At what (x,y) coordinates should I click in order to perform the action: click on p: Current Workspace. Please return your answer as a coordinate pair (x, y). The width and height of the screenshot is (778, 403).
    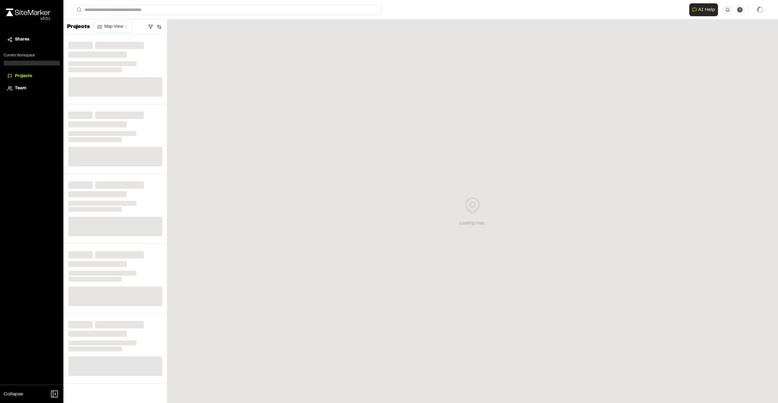
    Looking at the image, I should click on (32, 55).